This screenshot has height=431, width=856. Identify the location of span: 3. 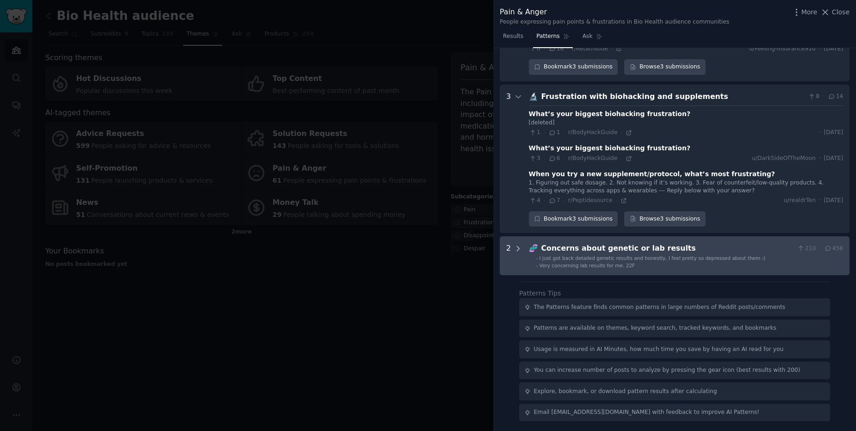
(534, 159).